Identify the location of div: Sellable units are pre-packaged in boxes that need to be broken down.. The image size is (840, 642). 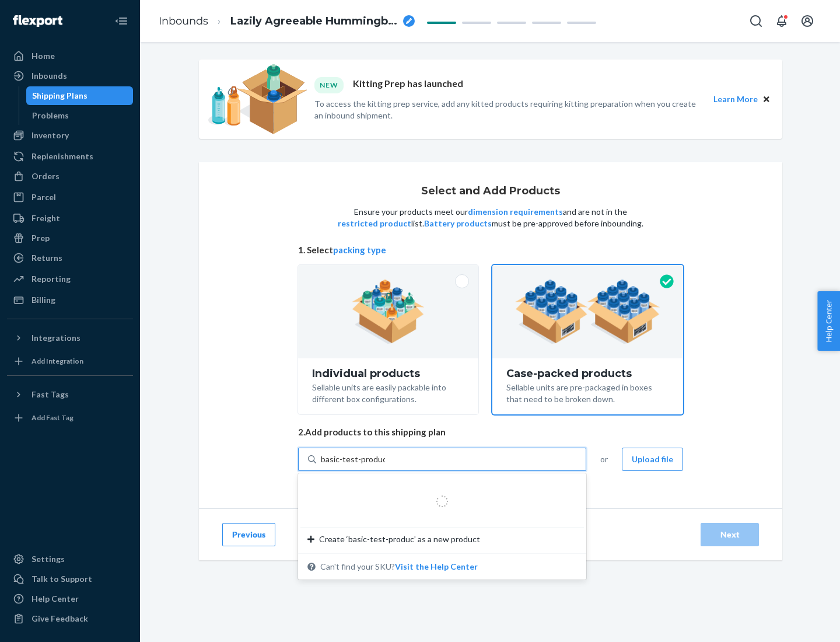
(587, 392).